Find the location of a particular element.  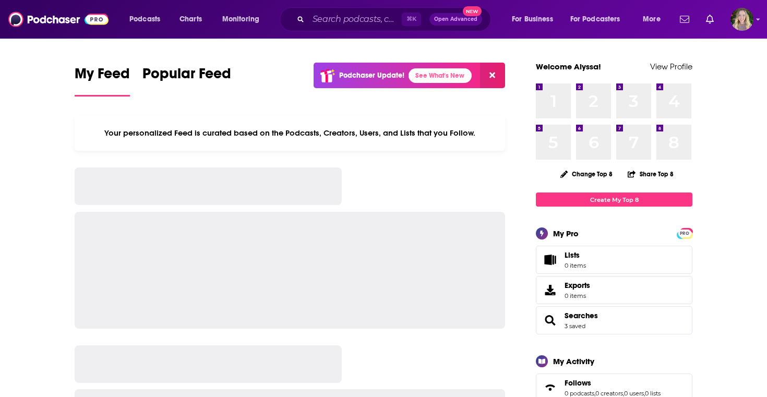

a: Create My Top 8 is located at coordinates (614, 199).